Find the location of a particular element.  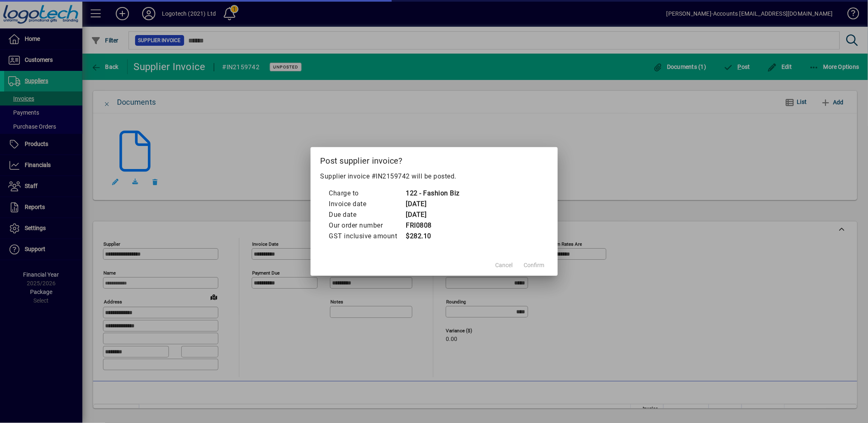

td: $282.10 is located at coordinates (433, 236).